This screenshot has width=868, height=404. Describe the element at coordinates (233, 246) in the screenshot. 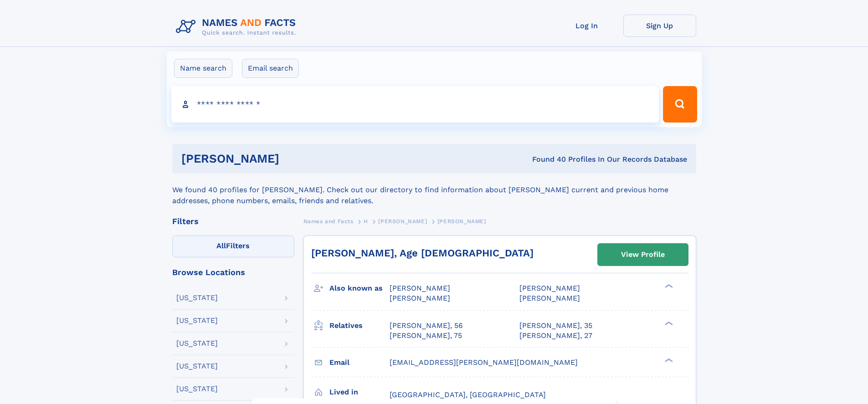

I see `label: Filters` at that location.